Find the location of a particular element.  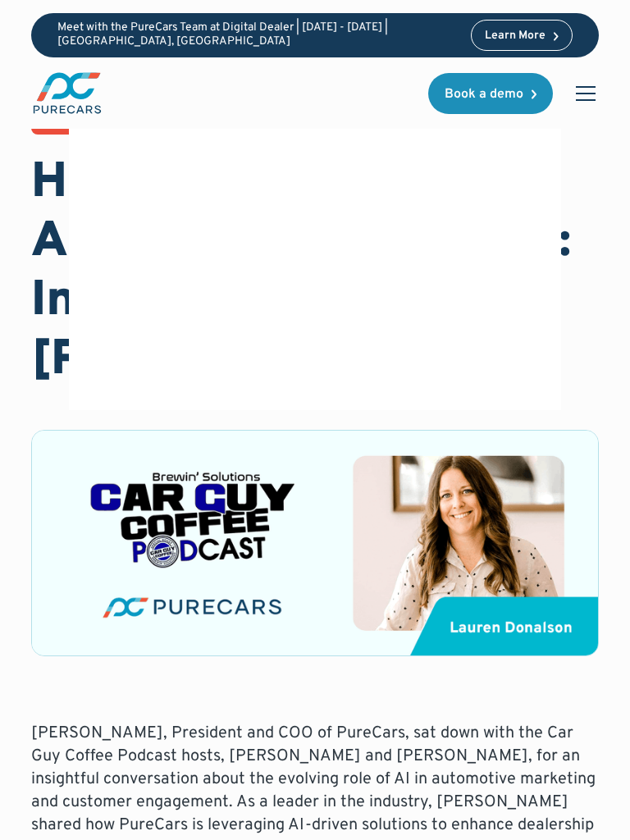

a: main is located at coordinates (67, 93).